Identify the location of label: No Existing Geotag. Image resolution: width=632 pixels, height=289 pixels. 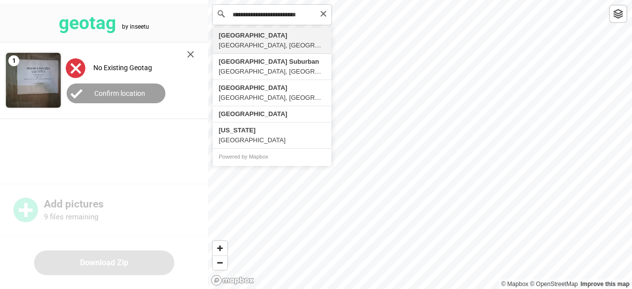
(122, 68).